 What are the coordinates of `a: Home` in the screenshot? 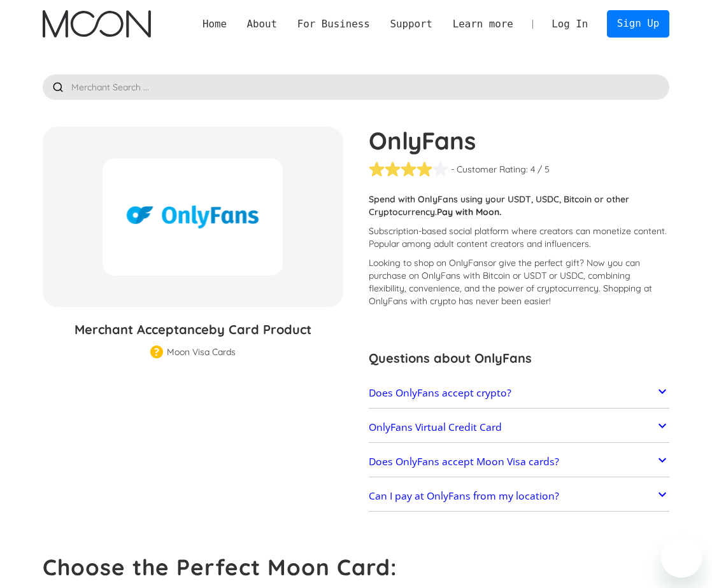 It's located at (215, 24).